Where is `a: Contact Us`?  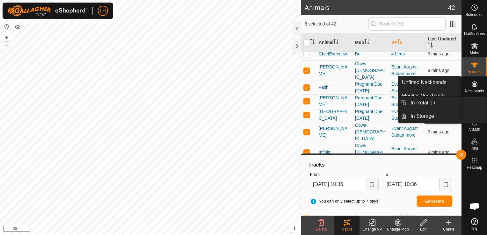
a: Contact Us is located at coordinates (166, 230).